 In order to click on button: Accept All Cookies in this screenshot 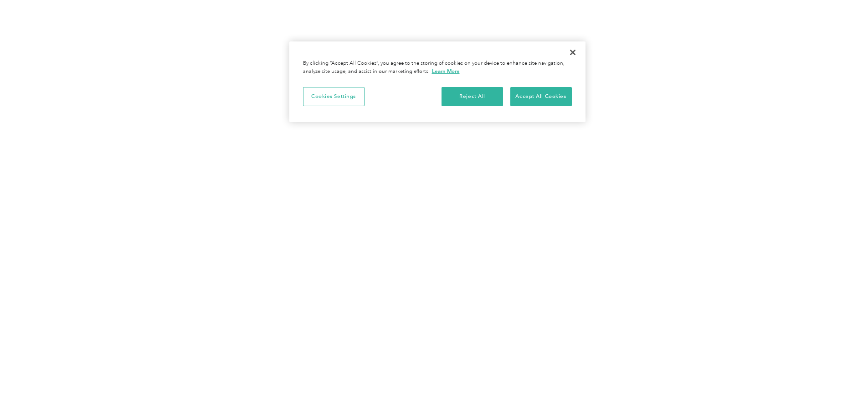, I will do `click(541, 97)`.